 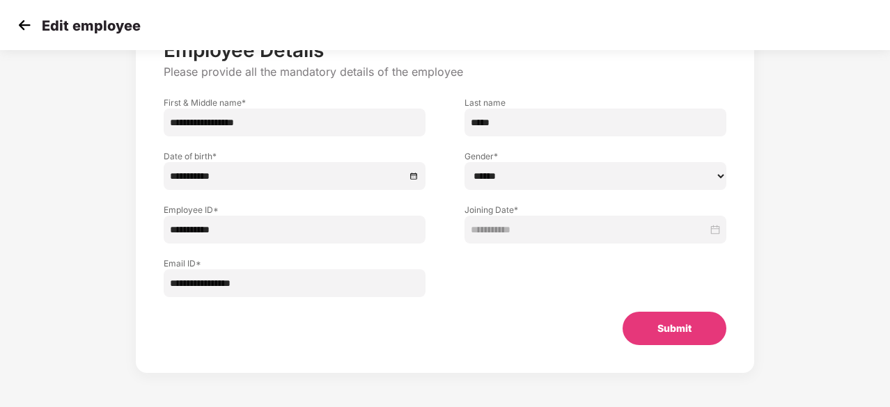 What do you see at coordinates (596, 102) in the screenshot?
I see `label: Last name` at bounding box center [596, 102].